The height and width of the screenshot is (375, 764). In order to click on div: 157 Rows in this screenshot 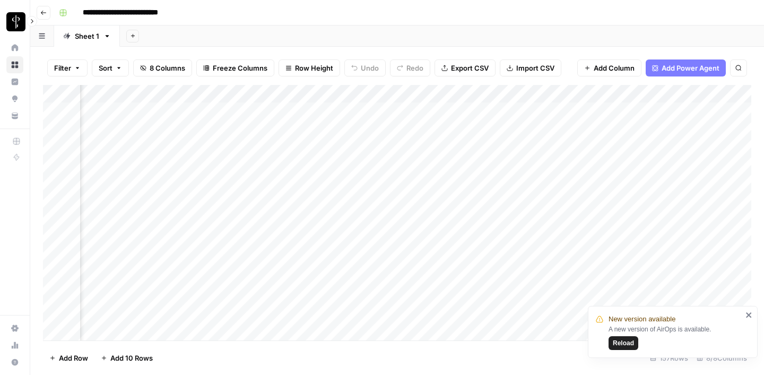, I will do `click(669, 358)`.